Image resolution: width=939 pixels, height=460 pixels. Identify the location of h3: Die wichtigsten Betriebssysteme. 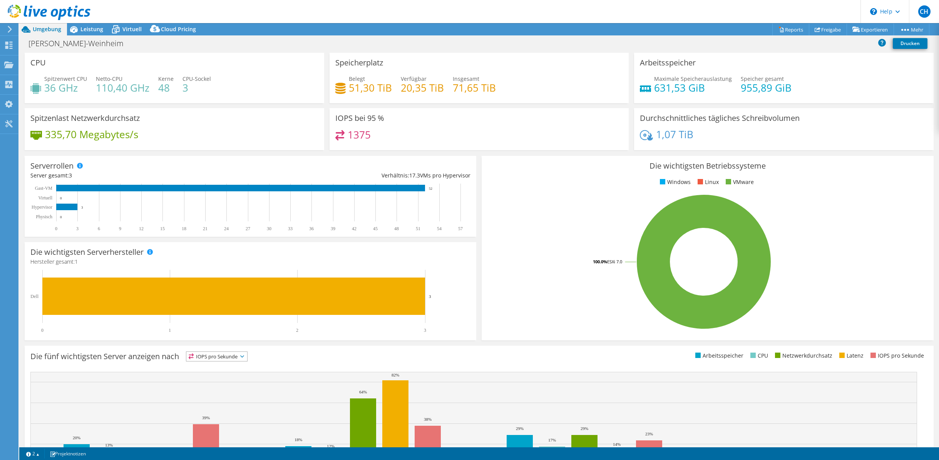
(707, 166).